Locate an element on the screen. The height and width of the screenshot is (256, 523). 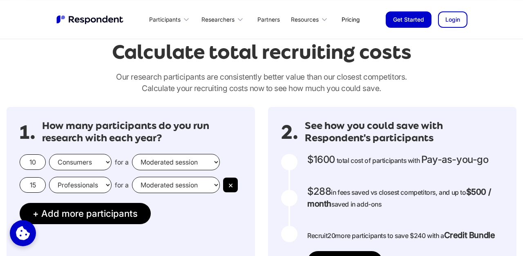
p: in fees saved vs closest competitors, and up to saved in add-ons is located at coordinates (406, 198).